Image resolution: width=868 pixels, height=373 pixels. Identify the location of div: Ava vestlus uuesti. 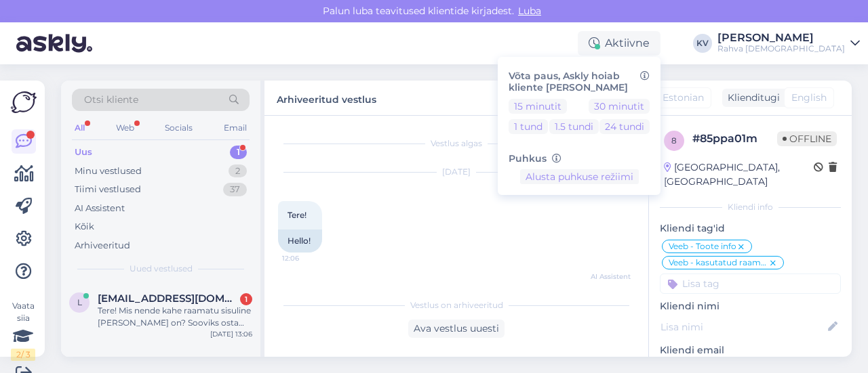
(456, 329).